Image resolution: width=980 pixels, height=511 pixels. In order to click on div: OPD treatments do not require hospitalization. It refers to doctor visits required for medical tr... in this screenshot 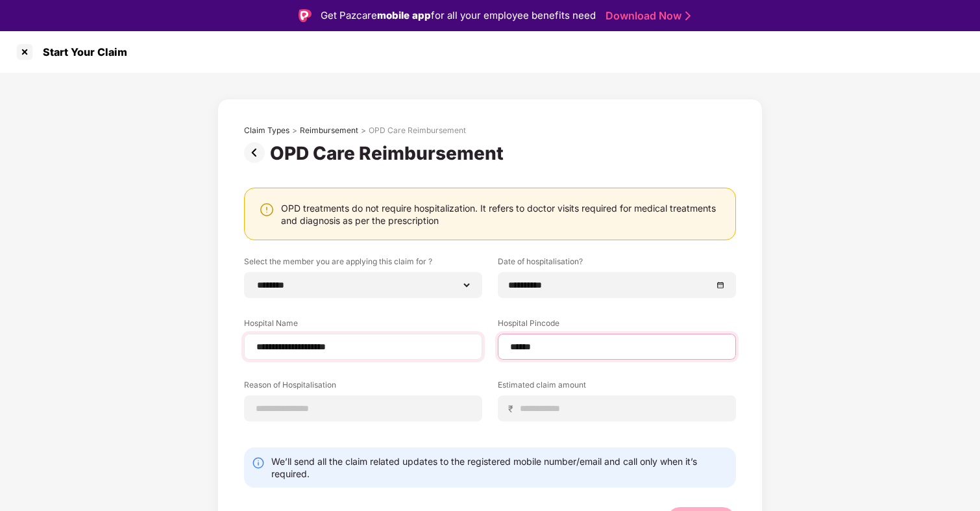, I will do `click(502, 215)`.